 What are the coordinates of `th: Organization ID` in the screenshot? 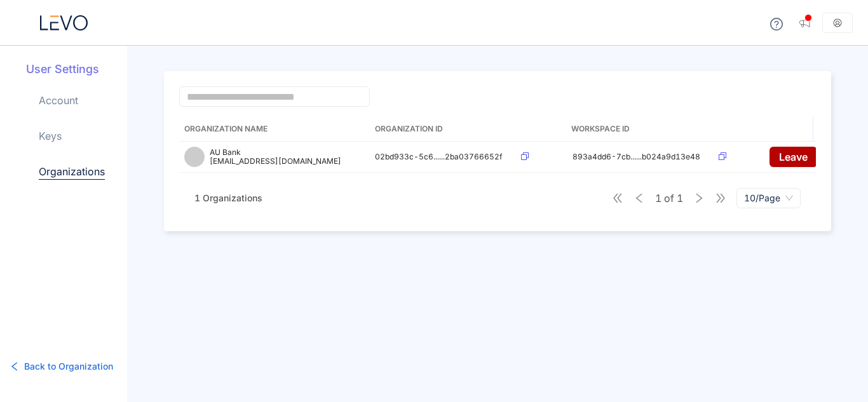 It's located at (443, 129).